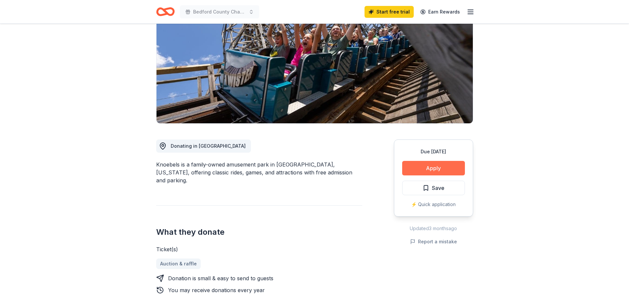 The height and width of the screenshot is (303, 629). Describe the element at coordinates (178, 264) in the screenshot. I see `a: Auction & raffle` at that location.